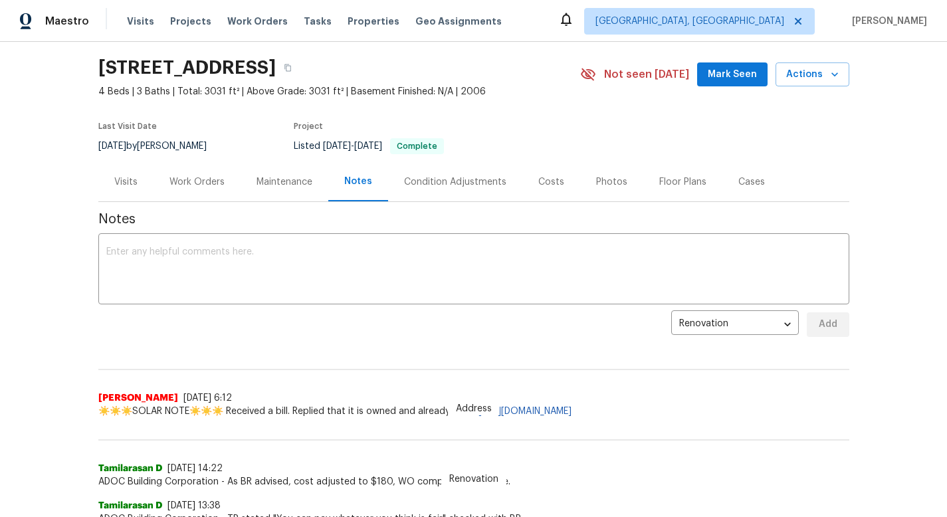 The height and width of the screenshot is (517, 947). What do you see at coordinates (126, 182) in the screenshot?
I see `div: Visits` at bounding box center [126, 182].